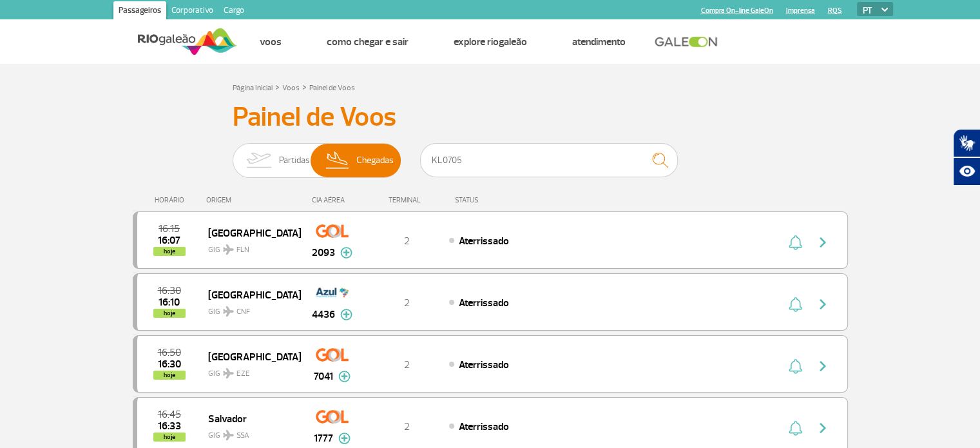  I want to click on a: Painel de Voos, so click(331, 87).